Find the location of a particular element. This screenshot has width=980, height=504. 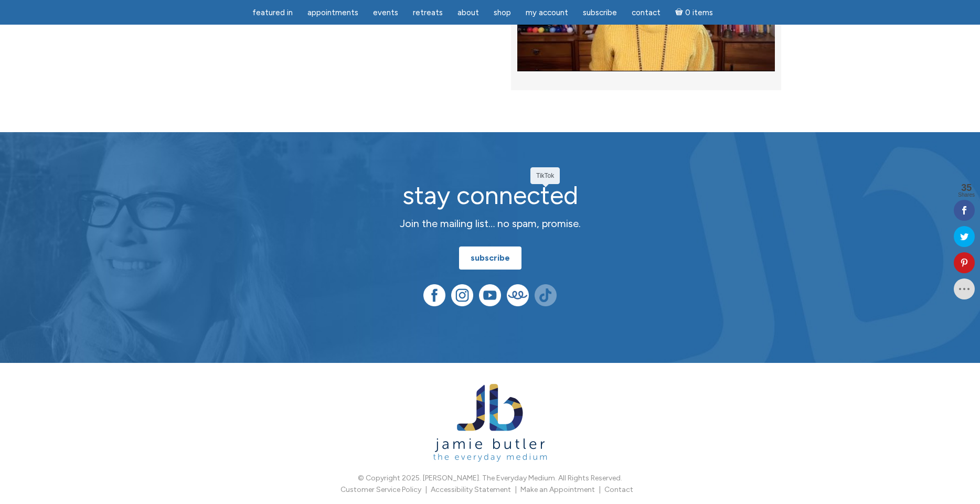

span: Contact is located at coordinates (646, 13).